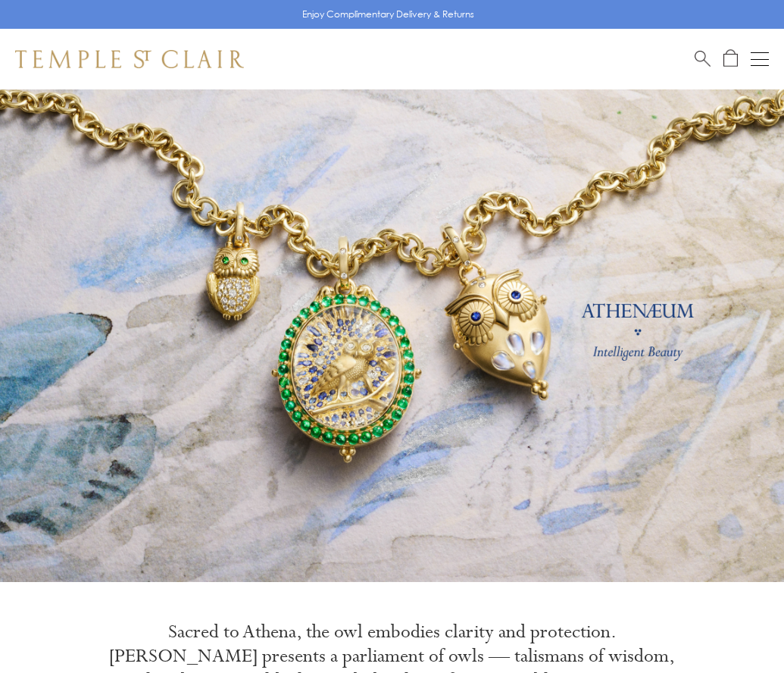 This screenshot has height=673, width=784. I want to click on img: Temple St. Clair, so click(130, 59).